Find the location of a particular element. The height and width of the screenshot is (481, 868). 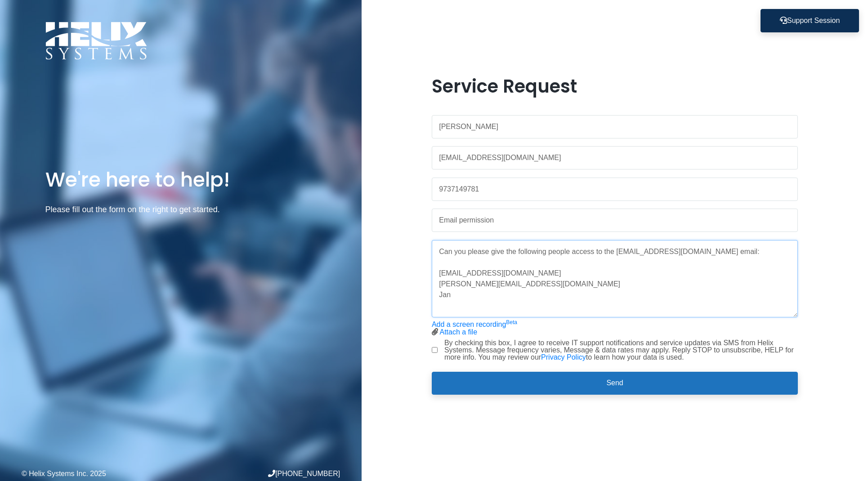

h1: We're here to help! is located at coordinates (181, 180).